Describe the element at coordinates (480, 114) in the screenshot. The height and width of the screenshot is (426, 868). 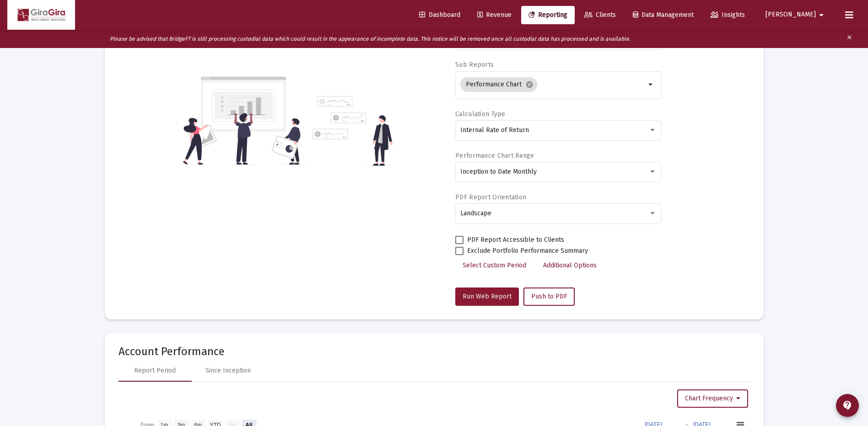
I see `label: Calculation Type` at that location.